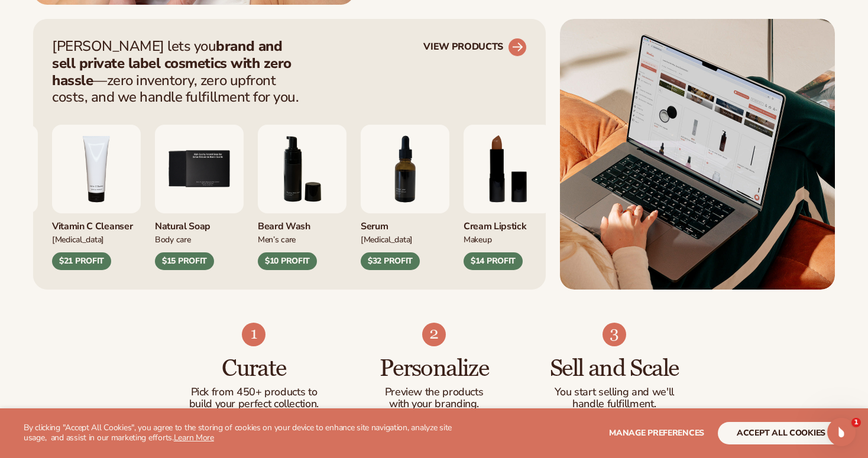 The height and width of the screenshot is (458, 868). I want to click on div: $32 PROFIT, so click(390, 261).